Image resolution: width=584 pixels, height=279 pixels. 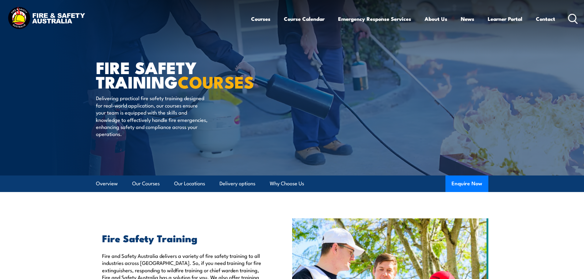 What do you see at coordinates (172, 74) in the screenshot?
I see `h1: FIRE SAFETY TRAINING` at bounding box center [172, 74].